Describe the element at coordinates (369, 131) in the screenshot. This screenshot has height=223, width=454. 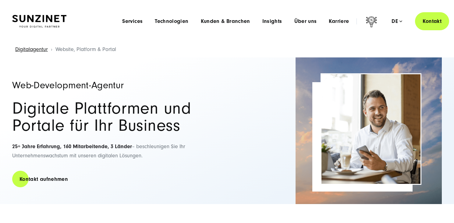
I see `img: Full-Service Digitalagentur SUNZINET - Business Applications Web & Cloud_2` at that location.